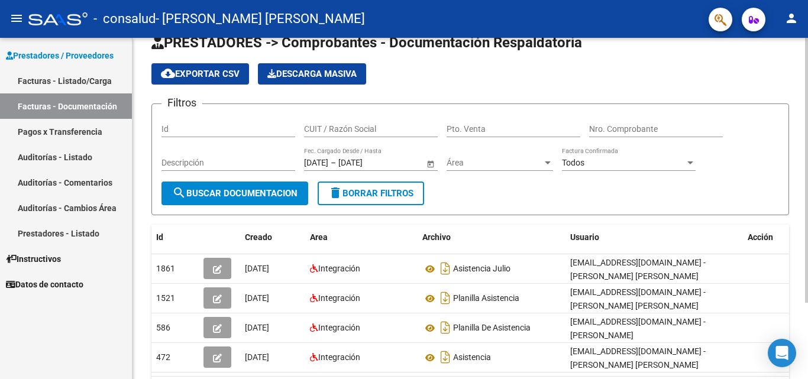  I want to click on span: 586, so click(163, 328).